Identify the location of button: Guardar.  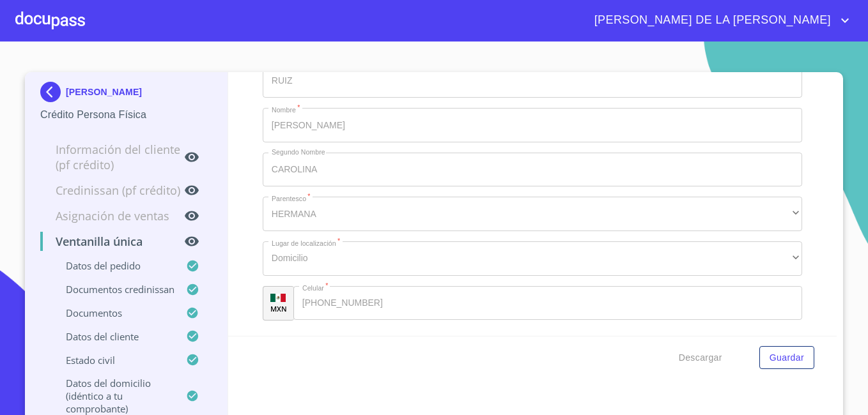
(787, 358).